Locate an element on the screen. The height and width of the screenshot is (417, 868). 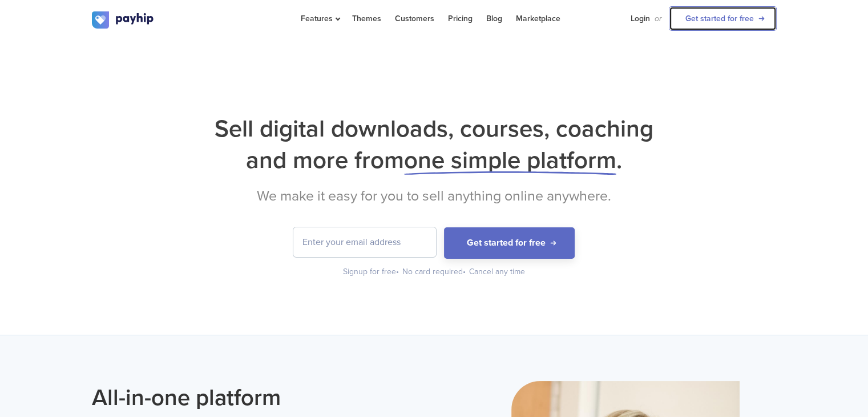
input: Enter your email address is located at coordinates (365, 242).